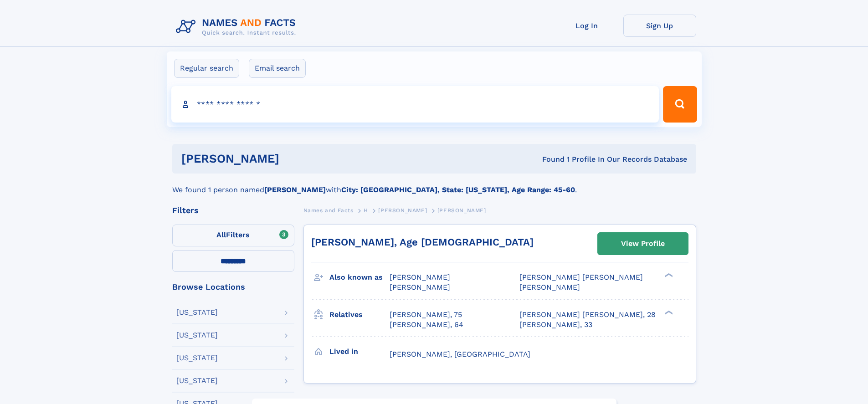 The width and height of the screenshot is (868, 404). What do you see at coordinates (643, 244) in the screenshot?
I see `a: View Profile` at bounding box center [643, 244].